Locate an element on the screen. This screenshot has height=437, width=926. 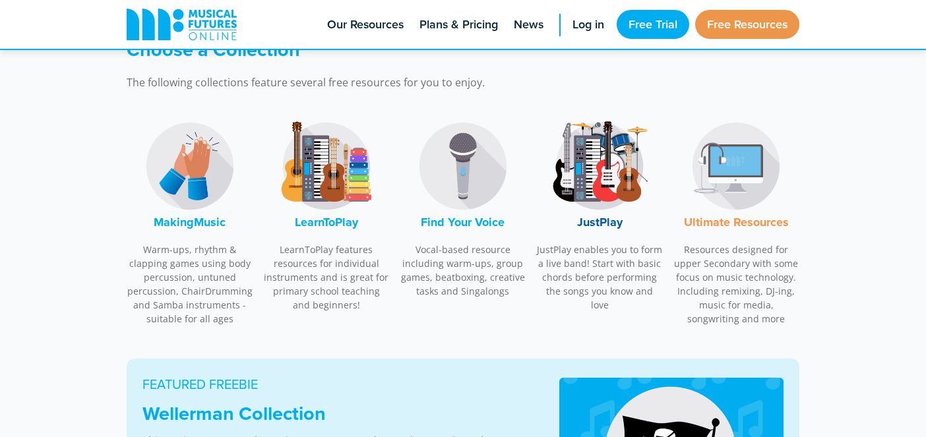
a: Find Your Voice LogoFind Your Voice Vocal-based resource including warm-ups, group games, beatbox... is located at coordinates (463, 208).